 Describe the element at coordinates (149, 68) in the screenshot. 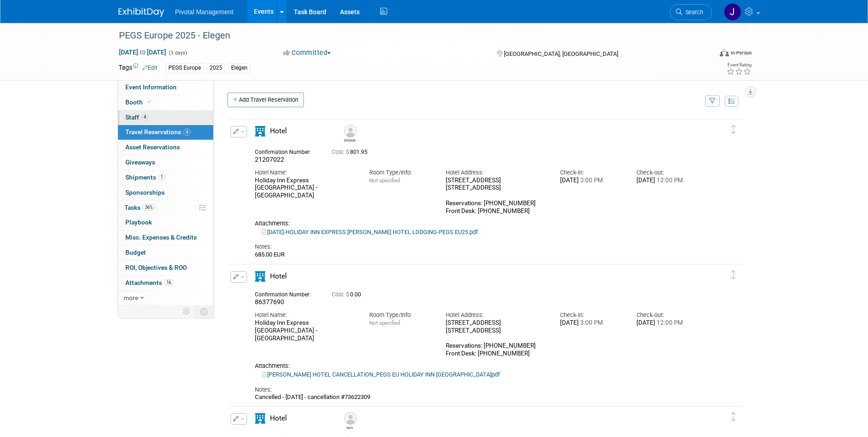

I see `a: Edit` at that location.